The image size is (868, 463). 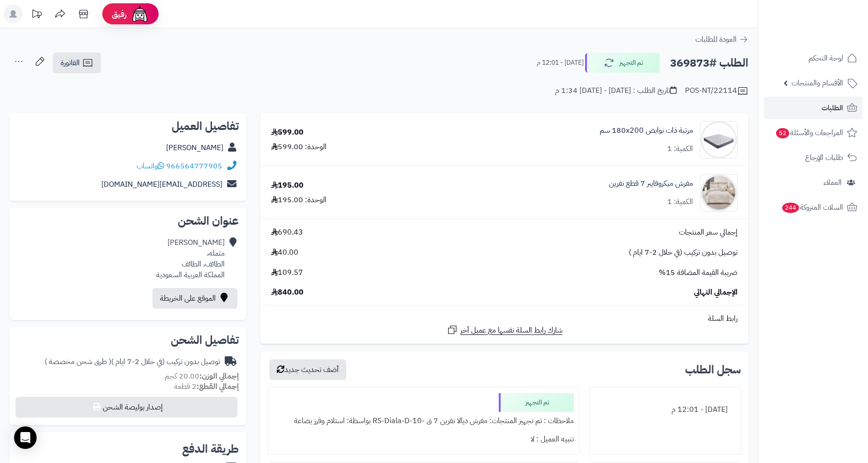 What do you see at coordinates (299, 147) in the screenshot?
I see `div: الوحدة: 599.00` at bounding box center [299, 147].